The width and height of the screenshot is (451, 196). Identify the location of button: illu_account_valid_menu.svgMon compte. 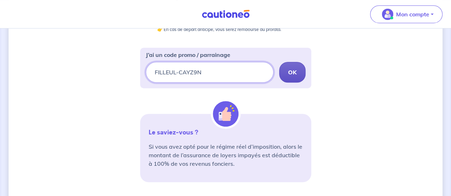
(406, 14).